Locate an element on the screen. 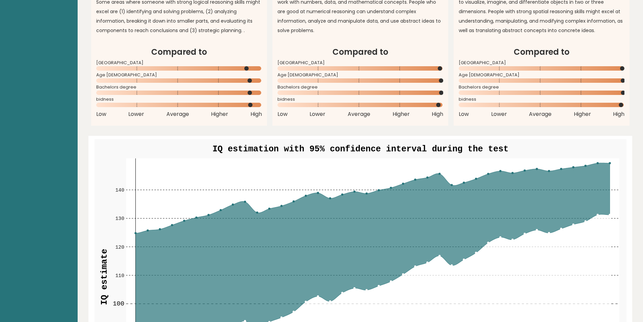 The height and width of the screenshot is (322, 643). text: 120 is located at coordinates (120, 247).